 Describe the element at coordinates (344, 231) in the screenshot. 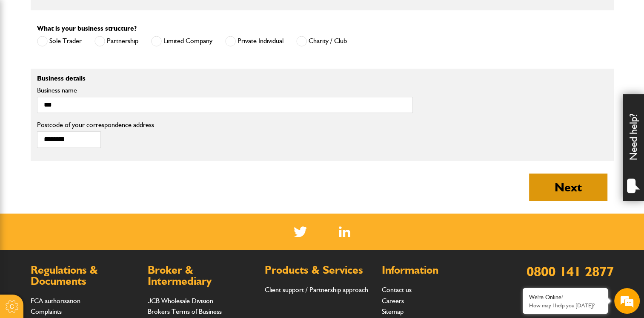

I see `img: Linked In` at that location.